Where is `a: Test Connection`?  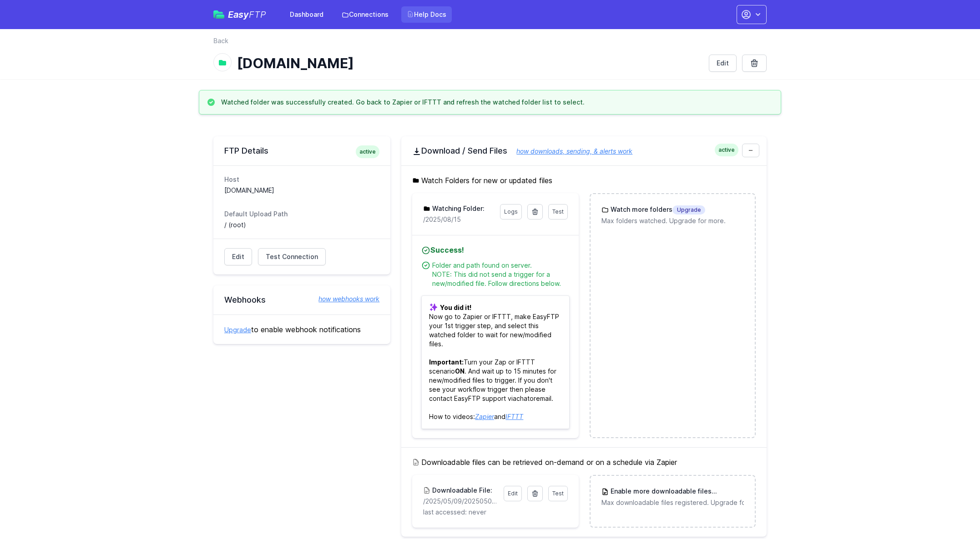 a: Test Connection is located at coordinates (292, 257).